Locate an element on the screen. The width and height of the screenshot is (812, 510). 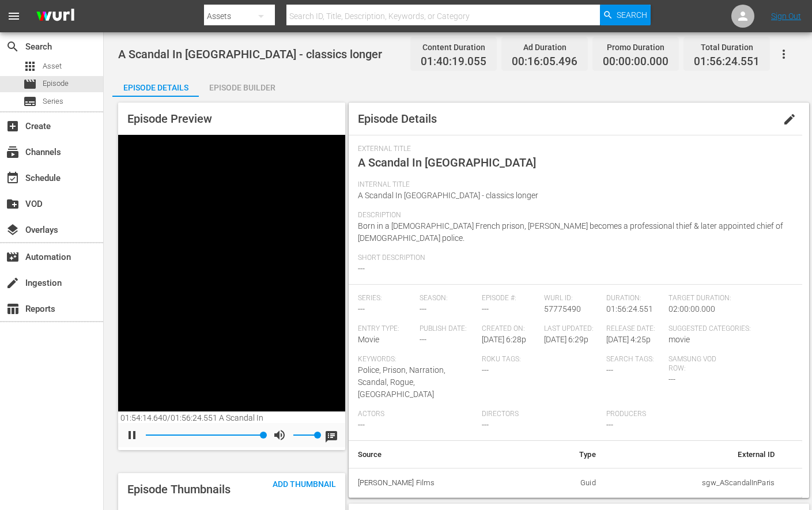
span: Season: is located at coordinates (448, 298).